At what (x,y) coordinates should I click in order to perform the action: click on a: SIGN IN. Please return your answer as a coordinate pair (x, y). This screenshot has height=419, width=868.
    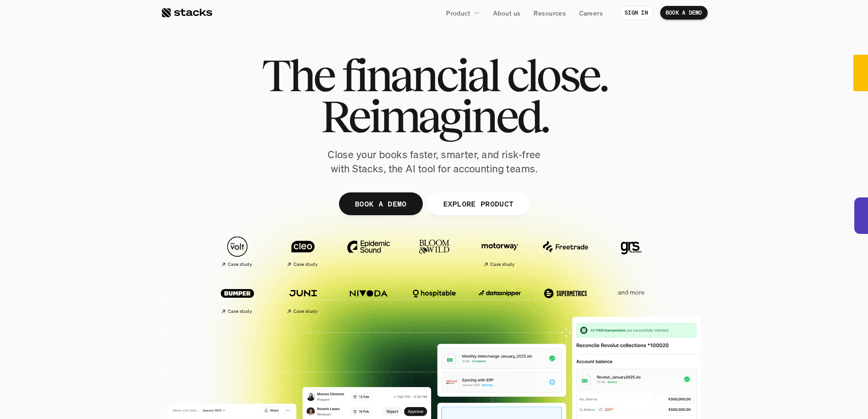
    Looking at the image, I should click on (636, 13).